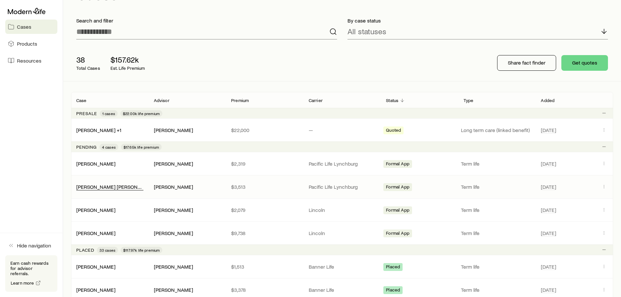 Image resolution: width=621 pixels, height=297 pixels. What do you see at coordinates (584, 63) in the screenshot?
I see `button: Get quotes` at bounding box center [584, 63].